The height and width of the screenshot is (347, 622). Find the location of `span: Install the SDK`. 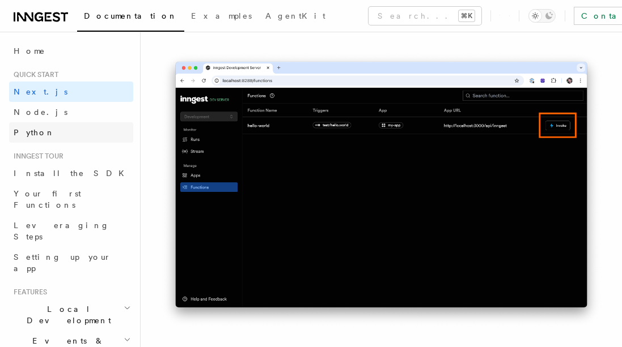

span: Install the SDK is located at coordinates (72, 173).